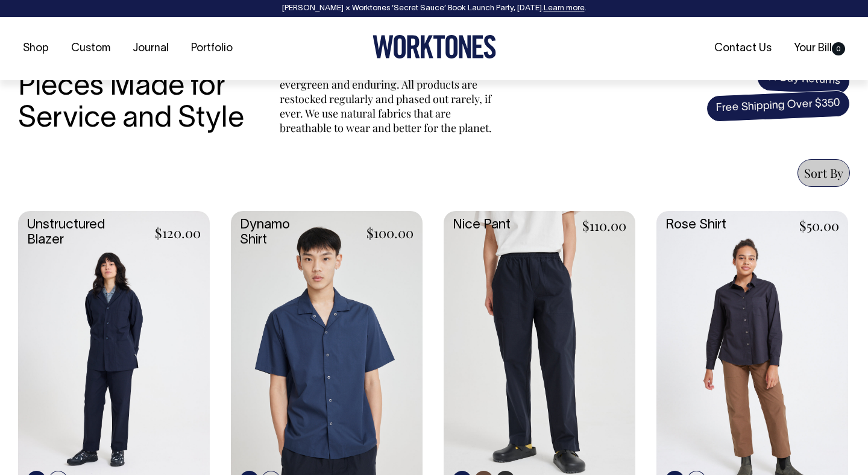 The image size is (868, 475). I want to click on a: Journal, so click(151, 48).